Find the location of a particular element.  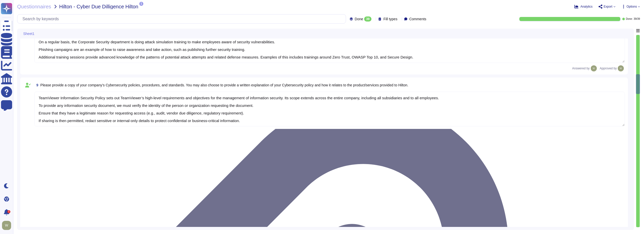

span: 39 / 39 is located at coordinates (637, 19).